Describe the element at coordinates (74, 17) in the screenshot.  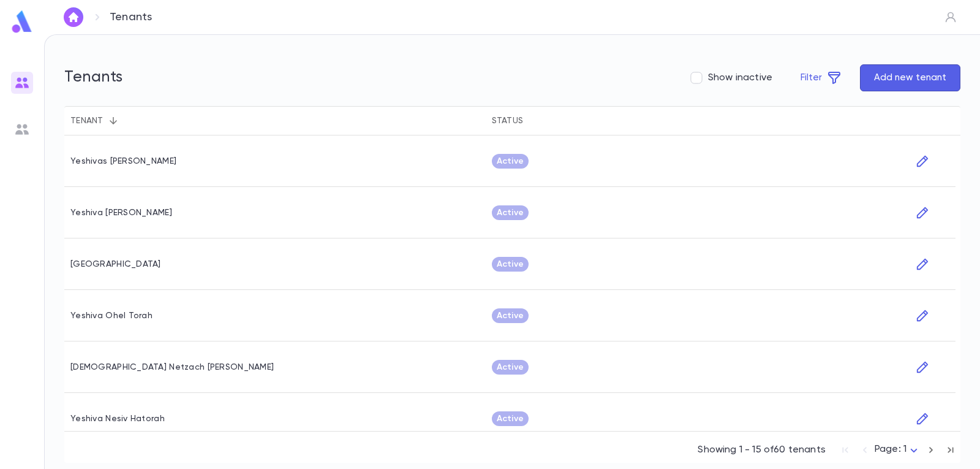
I see `img: home_white.a664292cf8c1dea59945f0da9f25487c.svg` at that location.